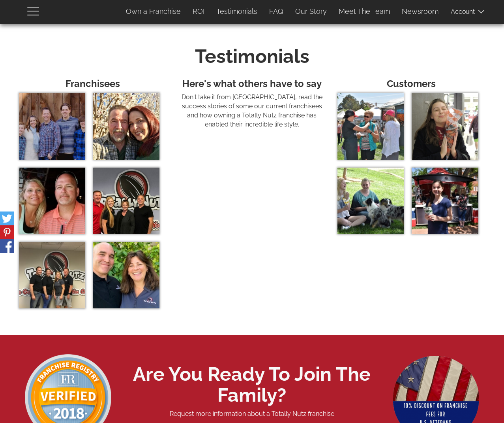 This screenshot has height=423, width=504. What do you see at coordinates (252, 414) in the screenshot?
I see `p: Request more information about a Totally Nutz franchise` at bounding box center [252, 414].